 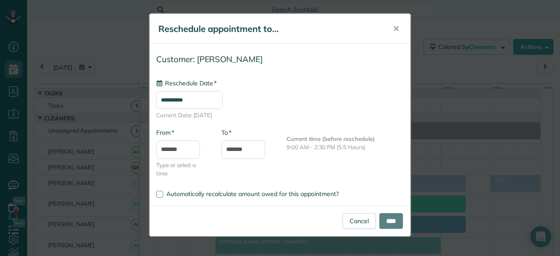 What do you see at coordinates (186, 83) in the screenshot?
I see `label: Reschedule Date` at bounding box center [186, 83].